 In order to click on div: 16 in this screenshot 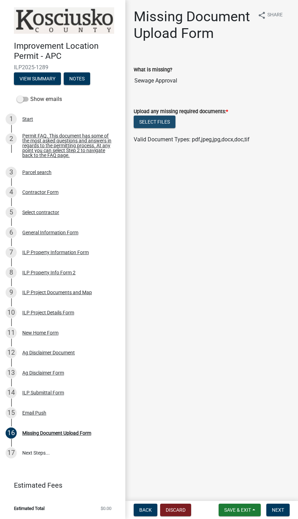, I will do `click(11, 433)`.